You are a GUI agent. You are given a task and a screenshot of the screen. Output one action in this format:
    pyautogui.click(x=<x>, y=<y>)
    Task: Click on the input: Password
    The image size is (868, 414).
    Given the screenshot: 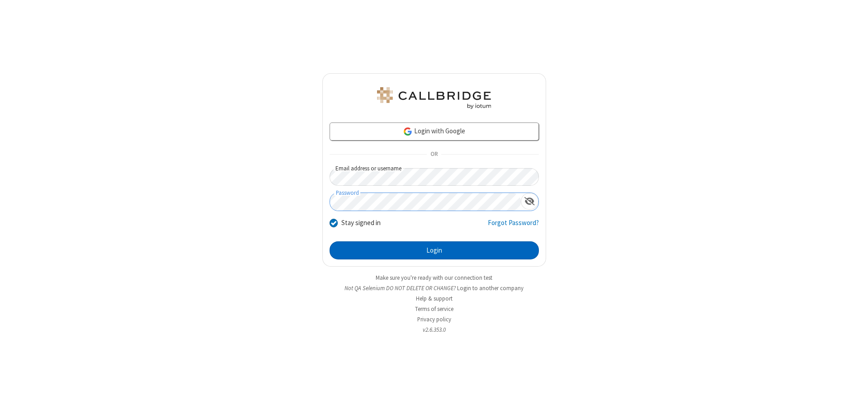 What is the action you would take?
    pyautogui.click(x=425, y=202)
    